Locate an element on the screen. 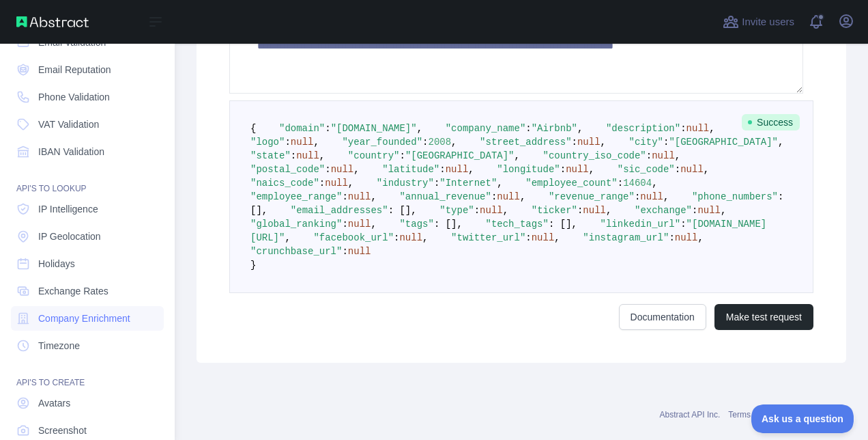 This screenshot has height=440, width=868. img: Abstract API is located at coordinates (52, 22).